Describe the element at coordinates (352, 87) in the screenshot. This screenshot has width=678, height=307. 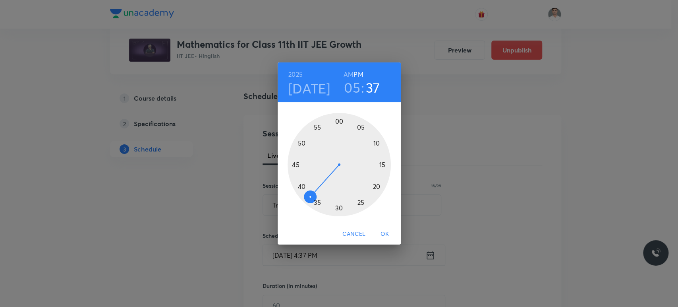
I see `h3: 05` at that location.